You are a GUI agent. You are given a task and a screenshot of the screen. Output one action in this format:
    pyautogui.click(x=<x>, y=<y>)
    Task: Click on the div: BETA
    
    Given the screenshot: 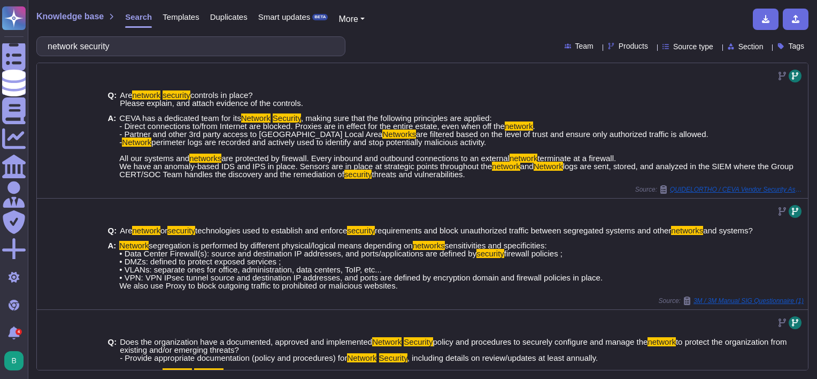 What is the action you would take?
    pyautogui.click(x=320, y=17)
    